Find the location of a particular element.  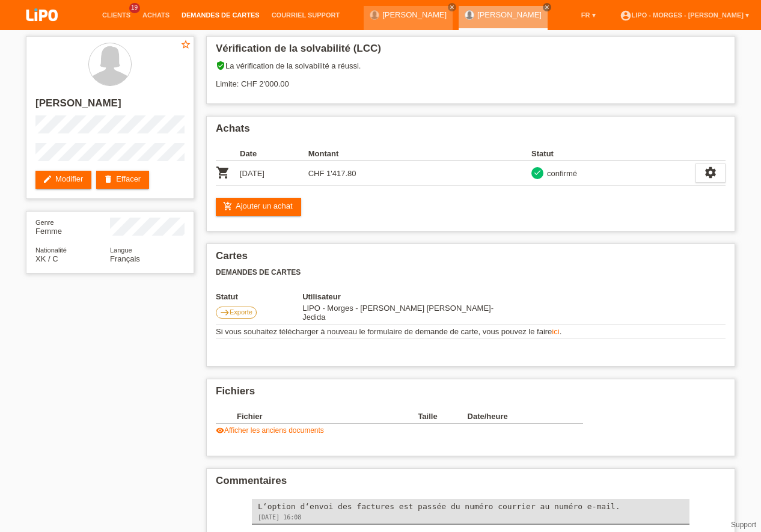

i: check is located at coordinates (537, 173).